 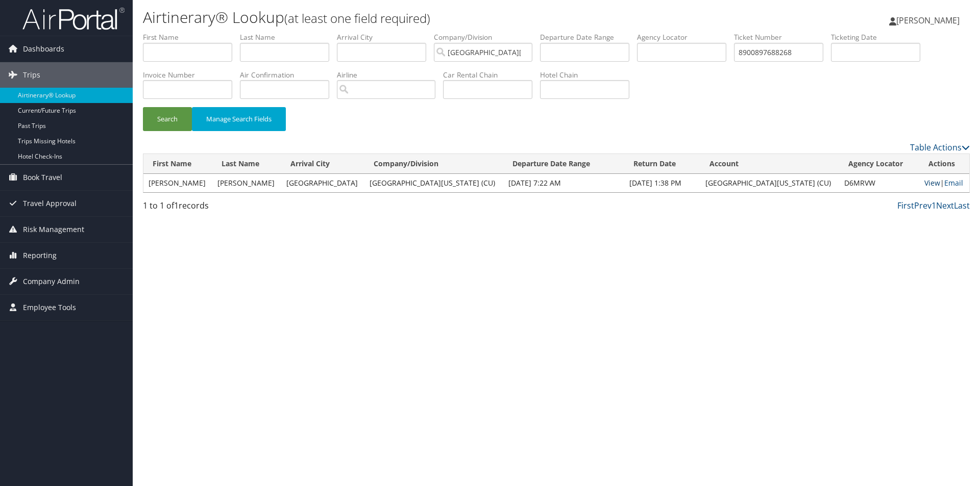 What do you see at coordinates (43, 49) in the screenshot?
I see `span: Dashboards` at bounding box center [43, 49].